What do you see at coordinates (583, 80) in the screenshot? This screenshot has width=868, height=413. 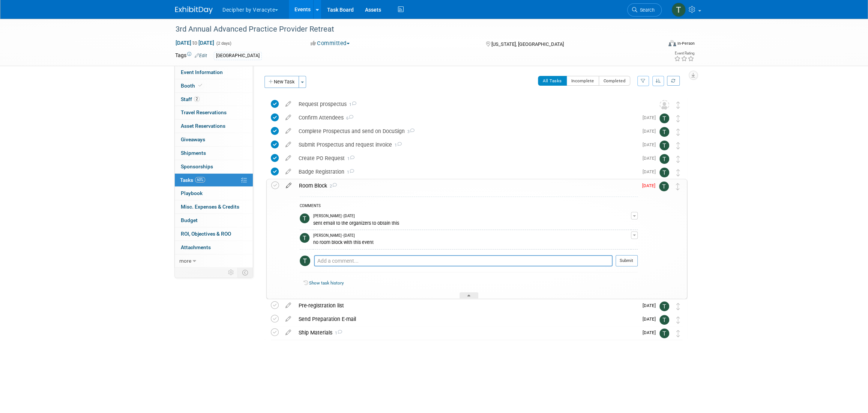 I see `button: Incomplete` at bounding box center [583, 80].